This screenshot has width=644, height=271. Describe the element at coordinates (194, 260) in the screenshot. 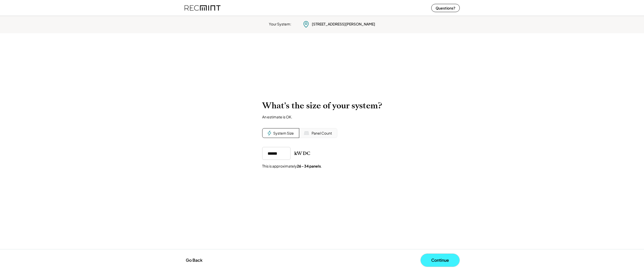

I see `button: Go Back` at that location.